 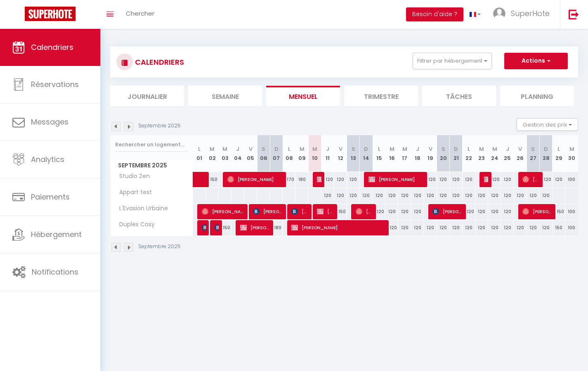 What do you see at coordinates (314, 153) in the screenshot?
I see `th: 10` at bounding box center [314, 153].